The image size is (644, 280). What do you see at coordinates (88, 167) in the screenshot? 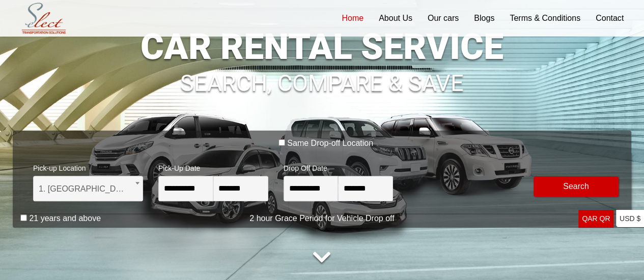
I see `span: Pick-up Location` at bounding box center [88, 167].